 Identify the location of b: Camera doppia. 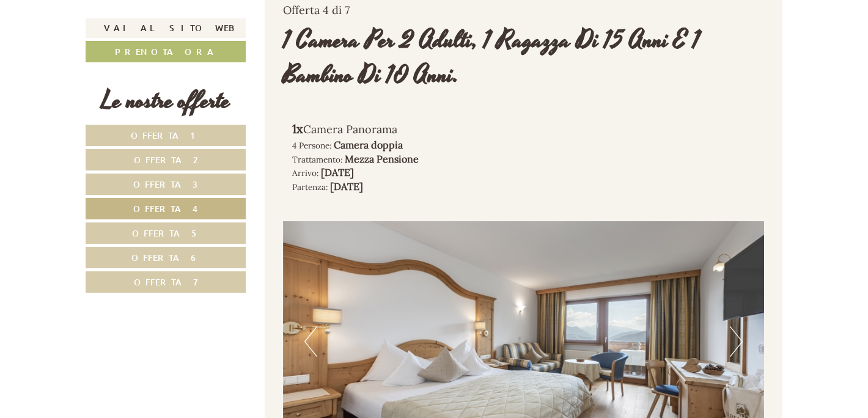
(368, 145).